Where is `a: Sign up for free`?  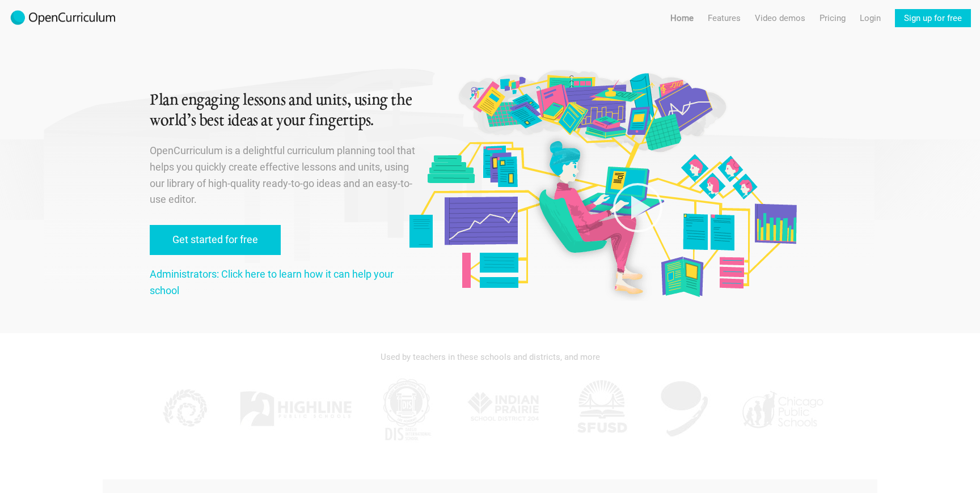 a: Sign up for free is located at coordinates (933, 18).